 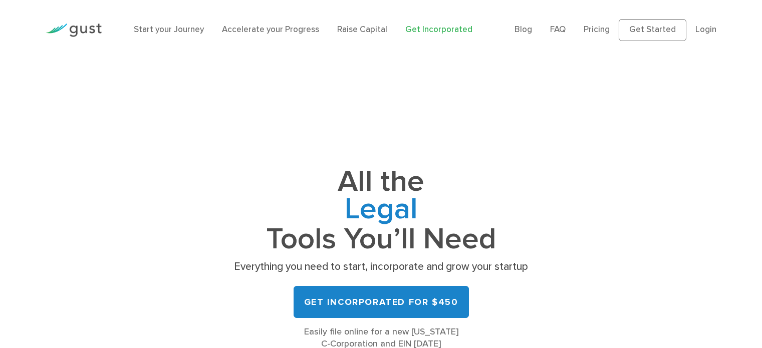 What do you see at coordinates (270, 30) in the screenshot?
I see `a: Accelerate your Progress` at bounding box center [270, 30].